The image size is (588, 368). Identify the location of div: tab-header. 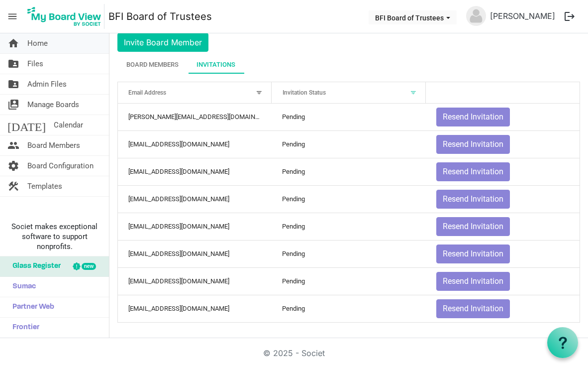
(349, 65).